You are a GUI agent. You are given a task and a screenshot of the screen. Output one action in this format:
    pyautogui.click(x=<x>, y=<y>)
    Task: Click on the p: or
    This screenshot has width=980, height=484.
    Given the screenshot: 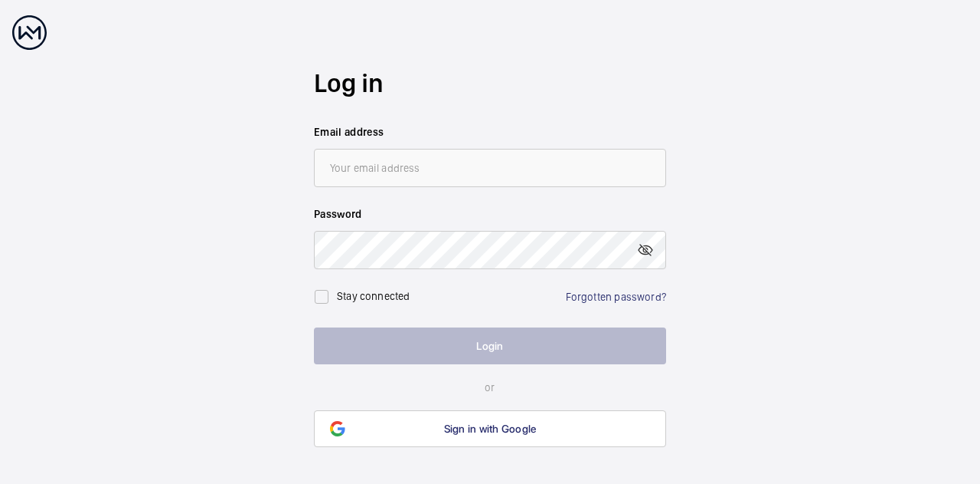 What is the action you would take?
    pyautogui.click(x=490, y=387)
    